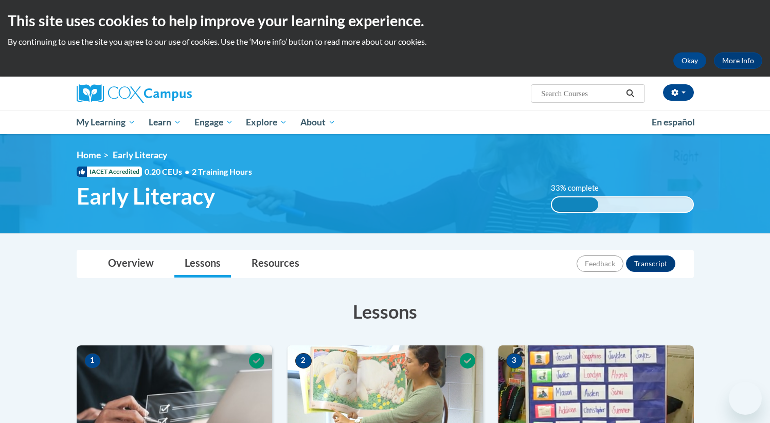  I want to click on span: 0.20 CEUs, so click(168, 172).